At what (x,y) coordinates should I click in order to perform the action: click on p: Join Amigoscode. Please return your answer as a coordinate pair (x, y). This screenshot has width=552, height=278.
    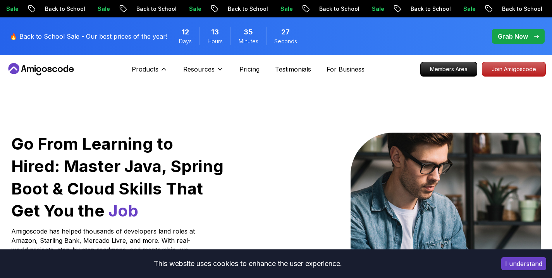
    Looking at the image, I should click on (513, 69).